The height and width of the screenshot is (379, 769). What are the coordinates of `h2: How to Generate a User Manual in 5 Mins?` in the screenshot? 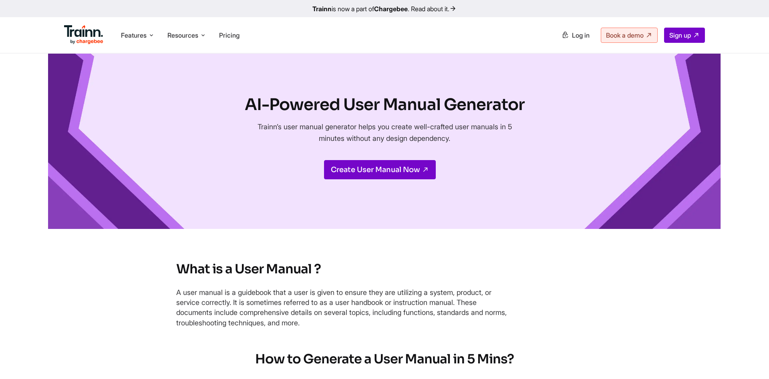 It's located at (385, 360).